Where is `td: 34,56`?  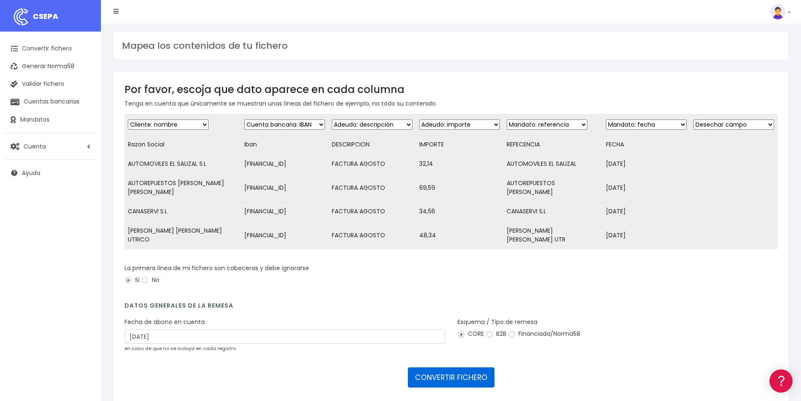 td: 34,56 is located at coordinates (460, 212).